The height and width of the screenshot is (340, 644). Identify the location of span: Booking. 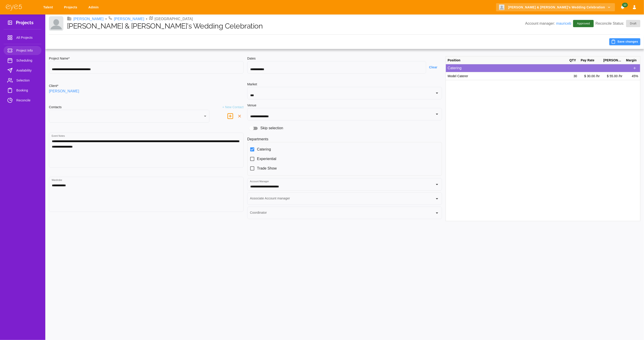
(27, 91).